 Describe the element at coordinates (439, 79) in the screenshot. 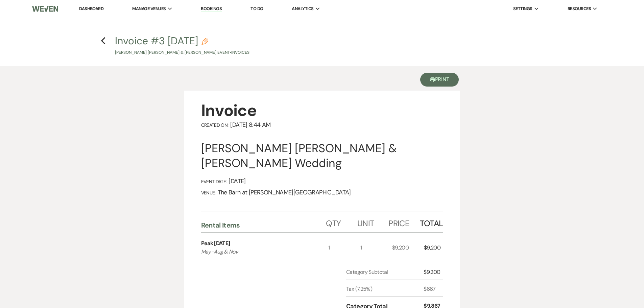

I see `button: Print` at that location.